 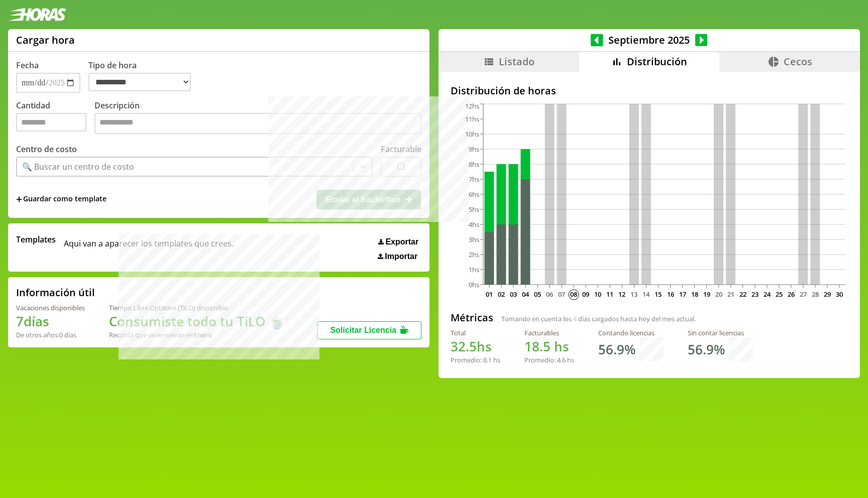 I want to click on div: Recordá que se renuevan en, so click(x=197, y=335).